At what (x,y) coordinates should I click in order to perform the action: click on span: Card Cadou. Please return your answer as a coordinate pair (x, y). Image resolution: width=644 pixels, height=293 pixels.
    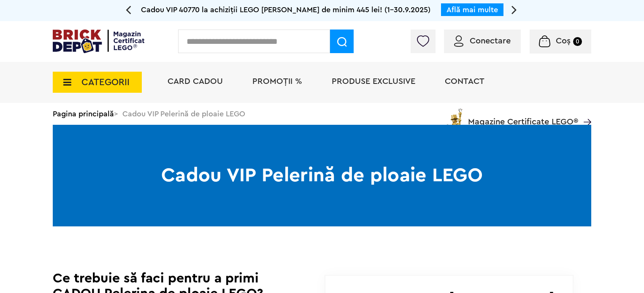
    Looking at the image, I should click on (195, 81).